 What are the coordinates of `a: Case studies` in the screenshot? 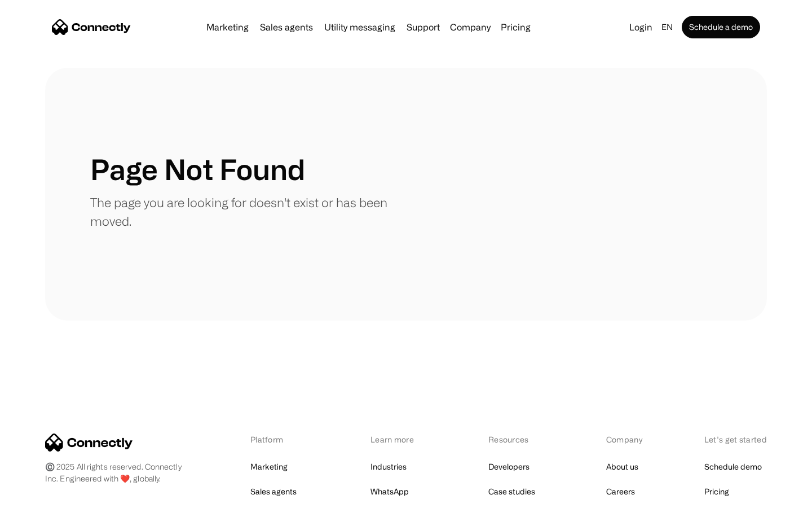 It's located at (511, 492).